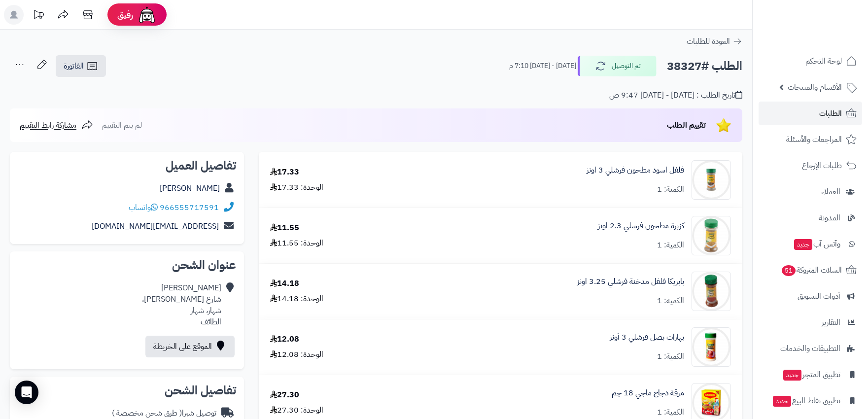  What do you see at coordinates (711, 347) in the screenshot?
I see `img: 27626d18cbae161f798c04806d99b6f7c0b9-90x90.jpg` at bounding box center [711, 347].